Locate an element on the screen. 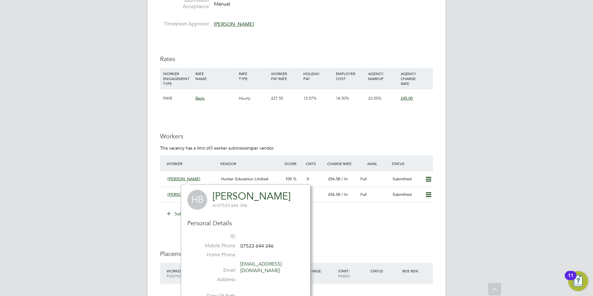 The image size is (593, 296). label: ID is located at coordinates (214, 236).